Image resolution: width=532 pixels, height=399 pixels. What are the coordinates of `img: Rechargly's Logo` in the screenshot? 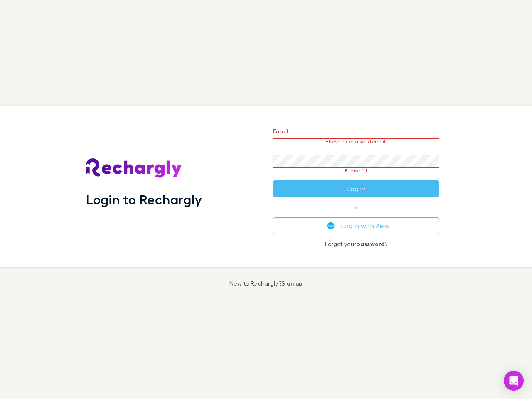 It's located at (134, 168).